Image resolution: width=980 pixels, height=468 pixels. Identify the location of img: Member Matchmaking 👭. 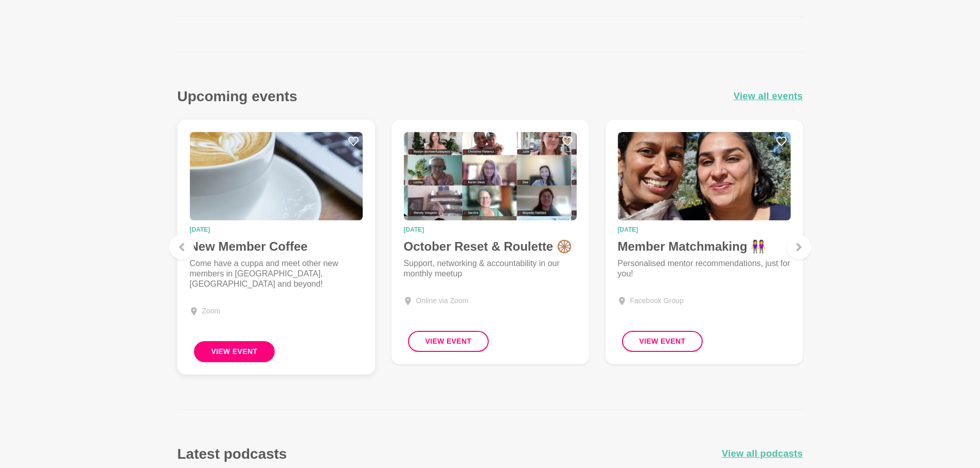
(704, 176).